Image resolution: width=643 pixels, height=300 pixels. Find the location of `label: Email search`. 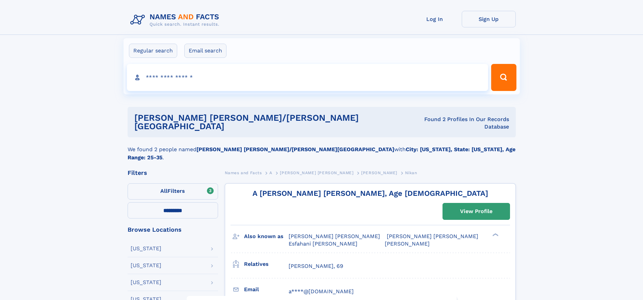

label: Email search is located at coordinates (205, 51).